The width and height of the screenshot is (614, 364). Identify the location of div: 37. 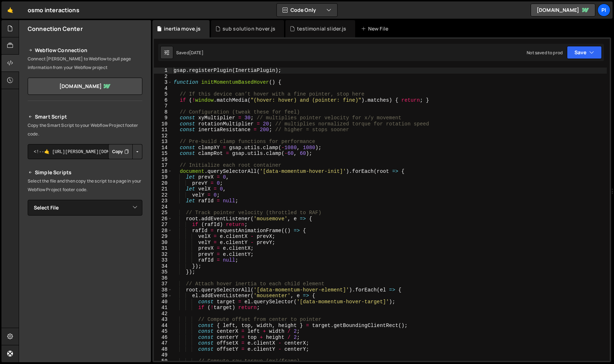
(163, 284).